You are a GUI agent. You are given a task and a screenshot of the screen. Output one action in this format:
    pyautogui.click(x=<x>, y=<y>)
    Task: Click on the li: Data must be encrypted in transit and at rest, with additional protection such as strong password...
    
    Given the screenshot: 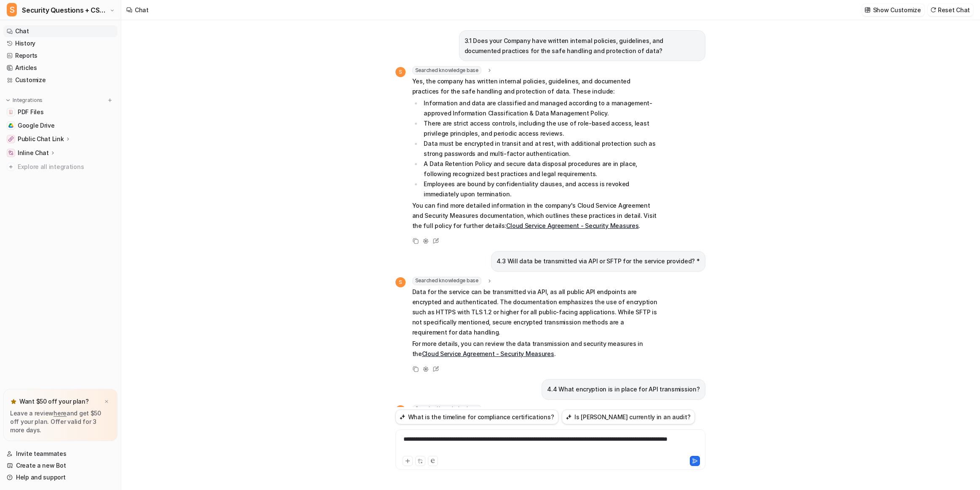 What is the action you would take?
    pyautogui.click(x=540, y=148)
    